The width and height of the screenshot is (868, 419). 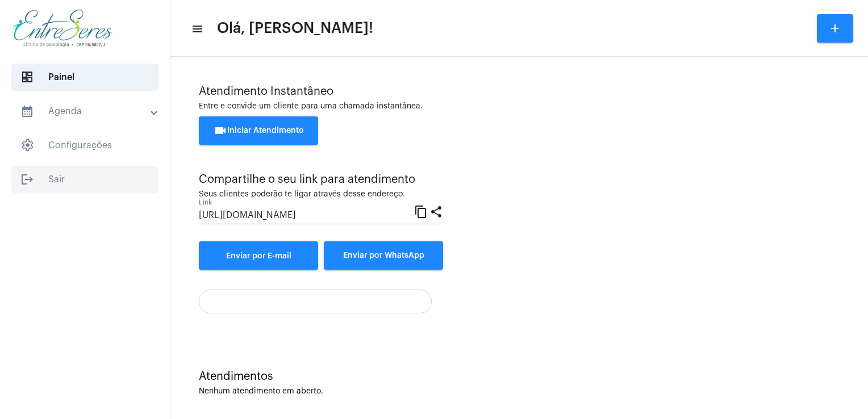 I want to click on mat-expansion-panel-header: sidenav iconAgenda, so click(x=88, y=111).